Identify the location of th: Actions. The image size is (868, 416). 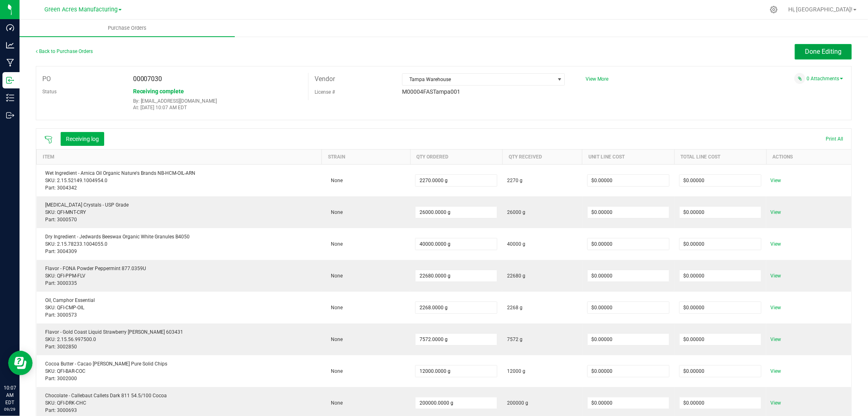
(808, 157).